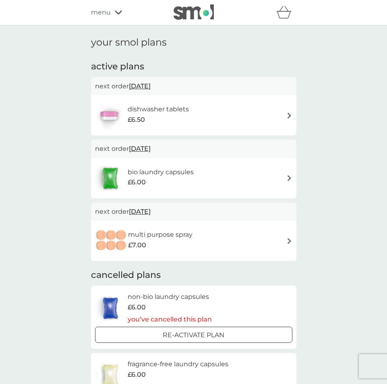 This screenshot has width=387, height=384. What do you see at coordinates (160, 234) in the screenshot?
I see `h6: multi purpose spray` at bounding box center [160, 234].